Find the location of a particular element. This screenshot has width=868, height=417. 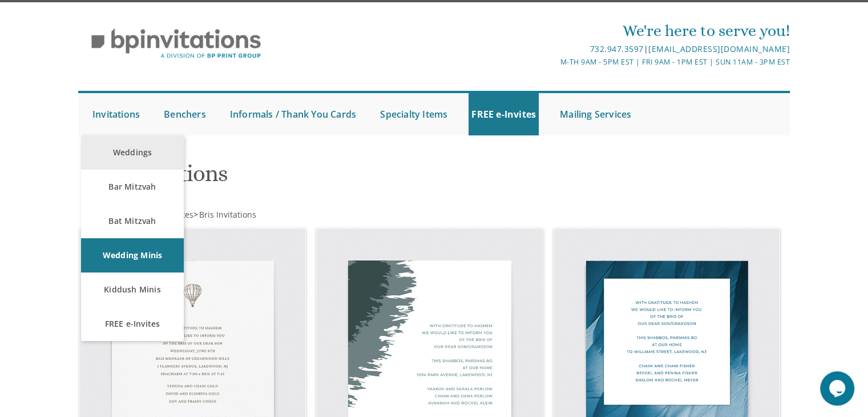

a: Bat Mitzvah is located at coordinates (132, 221).